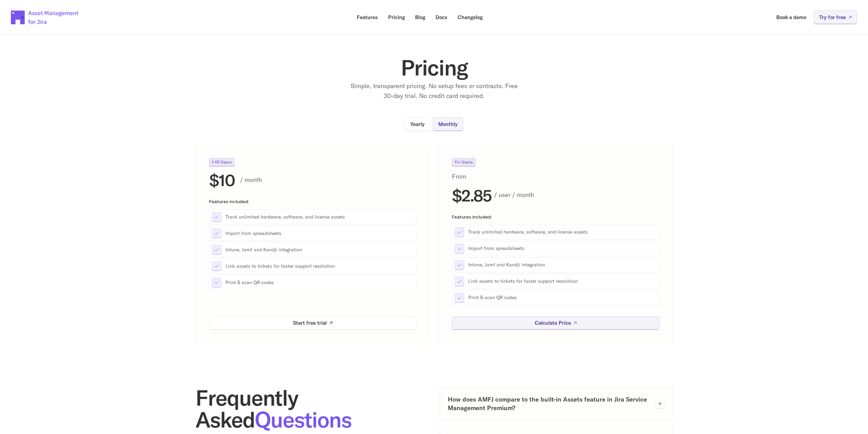  Describe the element at coordinates (791, 17) in the screenshot. I see `p: Book a demo` at that location.